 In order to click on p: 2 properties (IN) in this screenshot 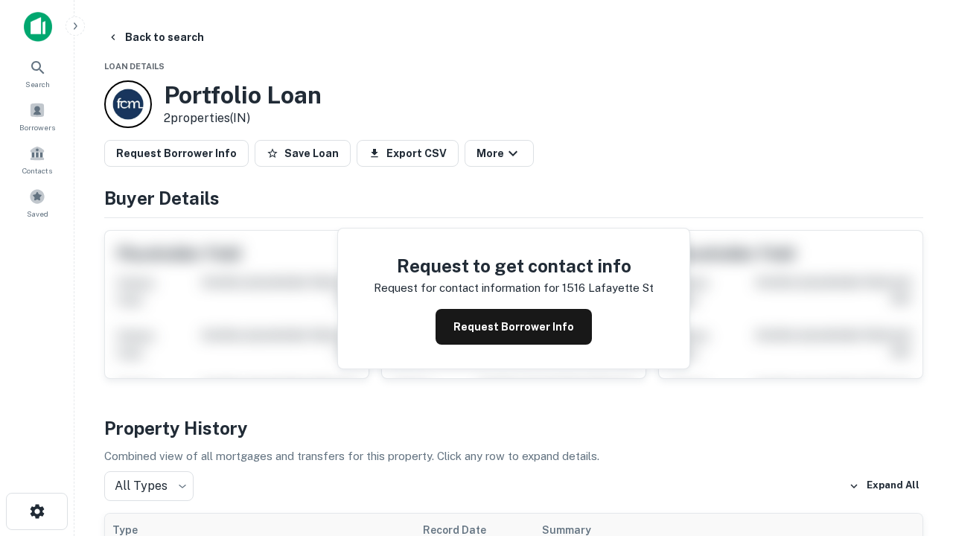, I will do `click(243, 118)`.